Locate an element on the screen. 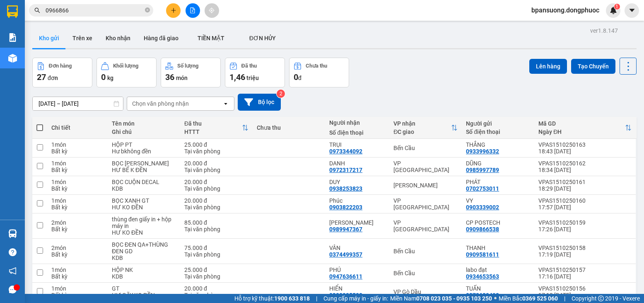  div: 0903339002 is located at coordinates (482, 207).